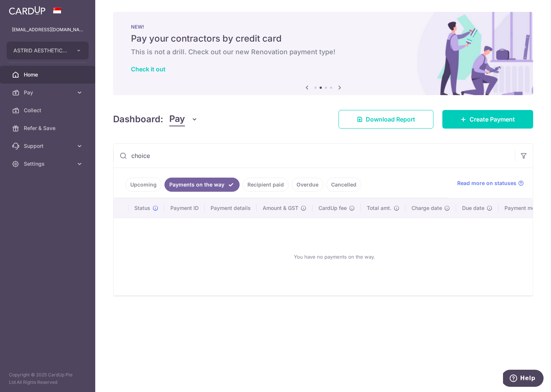  What do you see at coordinates (323, 27) in the screenshot?
I see `p: NEW!` at bounding box center [323, 27].